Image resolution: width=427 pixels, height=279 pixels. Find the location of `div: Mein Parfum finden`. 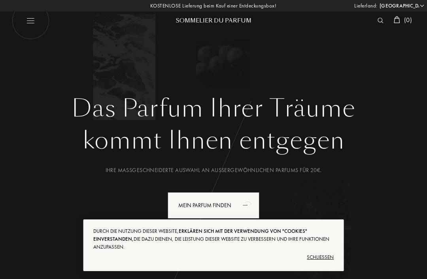

div: Mein Parfum finden is located at coordinates (213, 205).